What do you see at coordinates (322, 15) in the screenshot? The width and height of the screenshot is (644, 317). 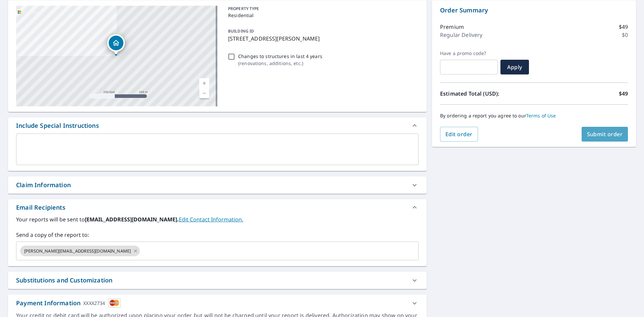 I see `p: Residential` at bounding box center [322, 15].